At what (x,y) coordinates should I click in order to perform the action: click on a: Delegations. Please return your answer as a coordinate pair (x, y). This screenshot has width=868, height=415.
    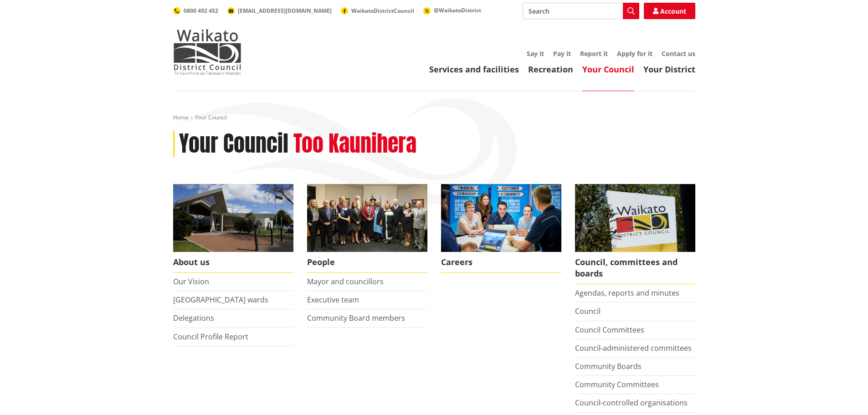
    Looking at the image, I should click on (194, 318).